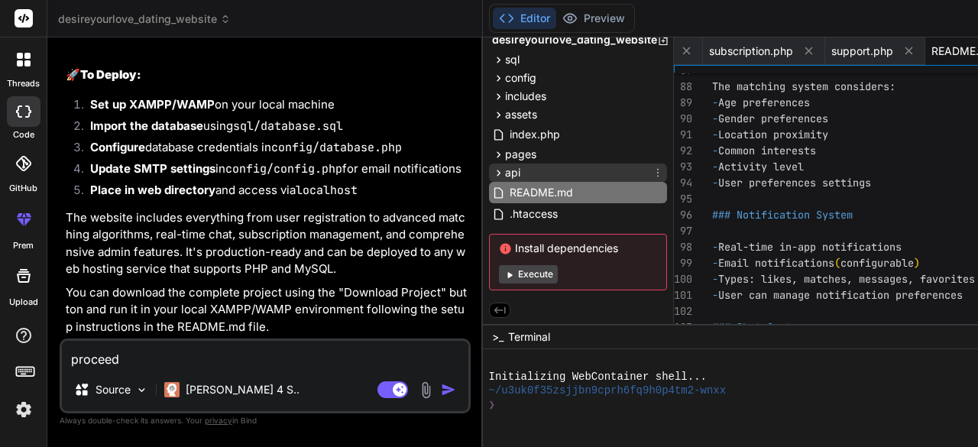  Describe the element at coordinates (773, 118) in the screenshot. I see `span: Gender preferences` at that location.